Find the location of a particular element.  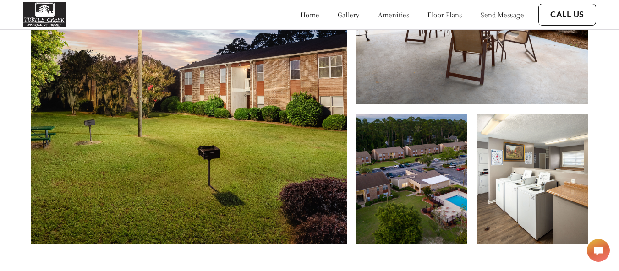

button: Call Us is located at coordinates (567, 15).